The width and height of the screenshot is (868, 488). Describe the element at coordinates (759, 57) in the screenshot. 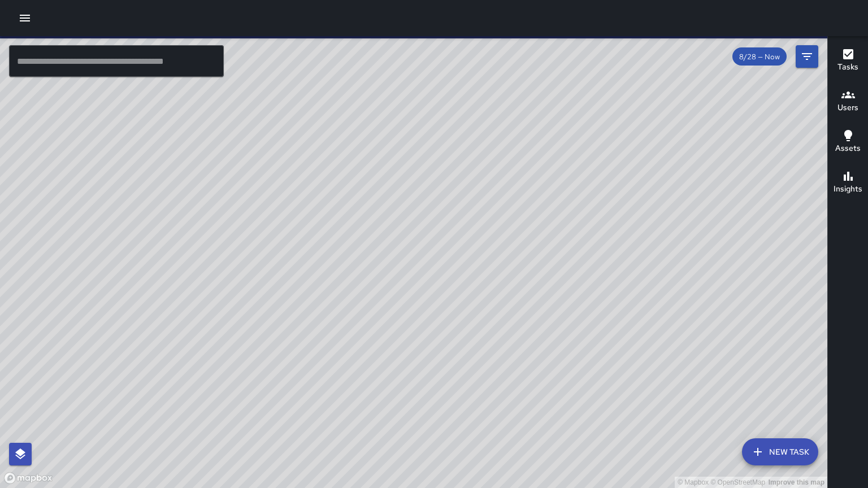

I see `span: 8/28 — Now` at that location.